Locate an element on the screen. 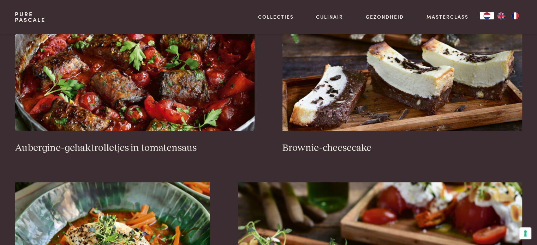 The height and width of the screenshot is (245, 537). a: Culinair is located at coordinates (329, 17).